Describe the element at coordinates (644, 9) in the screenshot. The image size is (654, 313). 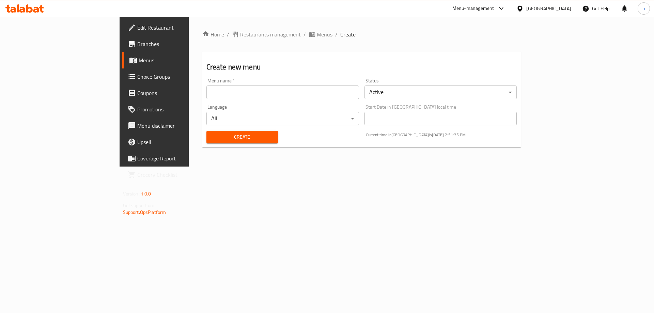
I see `span: b` at that location.